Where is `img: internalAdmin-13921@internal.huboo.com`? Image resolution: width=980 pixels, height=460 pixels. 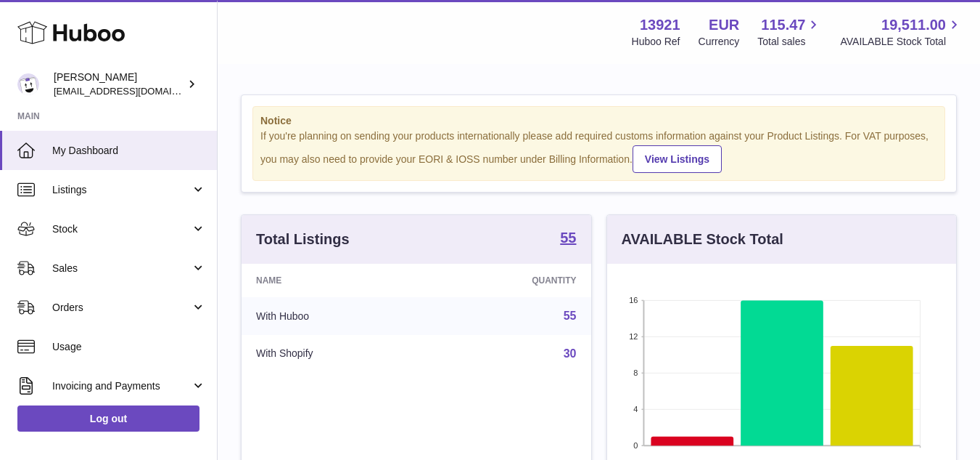
img: internalAdmin-13921@internal.huboo.com is located at coordinates (29, 84).